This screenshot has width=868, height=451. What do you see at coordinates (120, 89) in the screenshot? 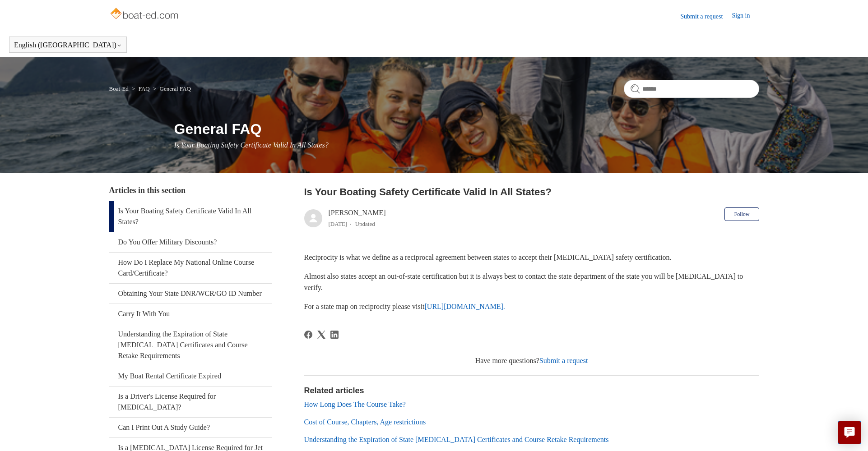
I see `li: Boat-Ed` at bounding box center [120, 89].